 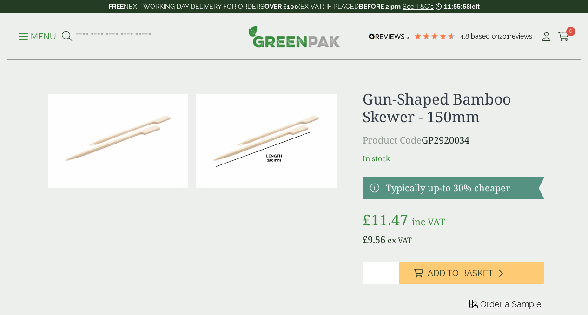 What do you see at coordinates (281, 7) in the screenshot?
I see `strong: OVER £100` at bounding box center [281, 7].